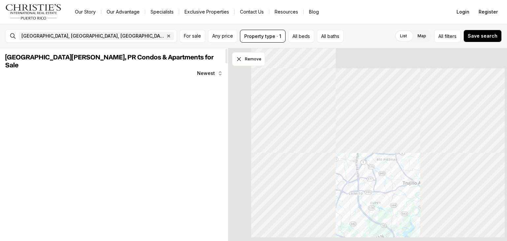 The width and height of the screenshot is (507, 241). Describe the element at coordinates (451, 36) in the screenshot. I see `span: filters` at that location.